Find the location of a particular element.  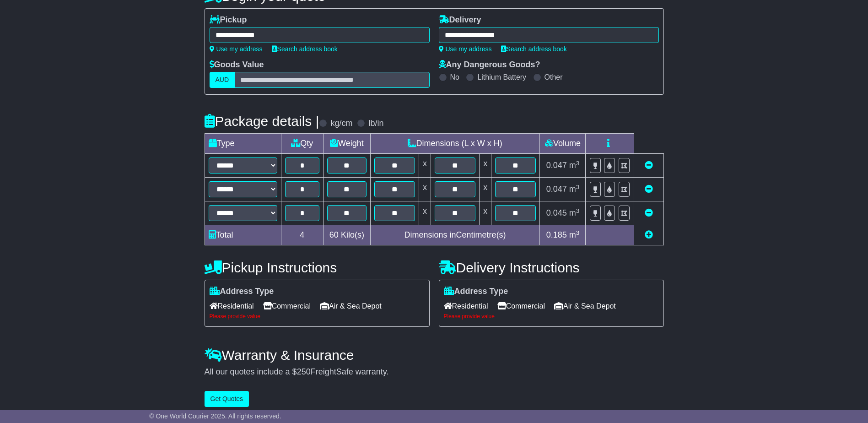

td: Type is located at coordinates (242, 144).